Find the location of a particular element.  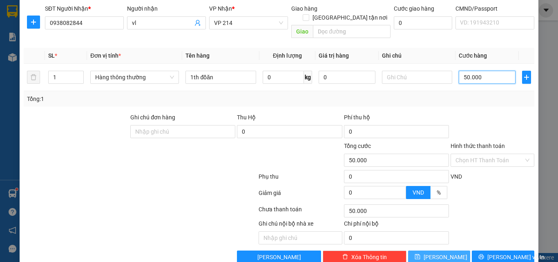

div: Phí thu hộ is located at coordinates (396, 119).